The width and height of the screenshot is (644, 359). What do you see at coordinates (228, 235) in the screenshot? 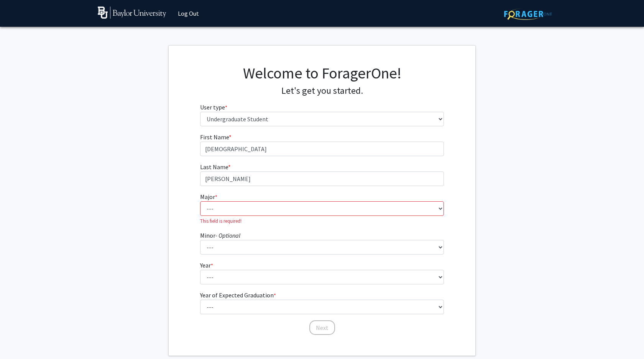
I see `i: - Optional` at bounding box center [228, 235].